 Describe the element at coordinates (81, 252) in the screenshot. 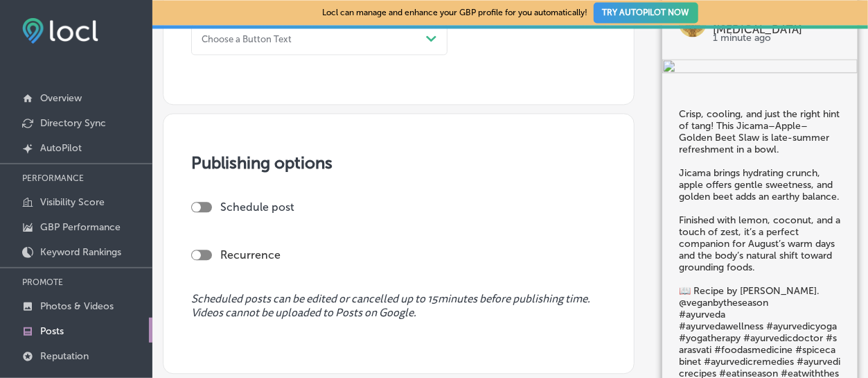

I see `p: Keyword Rankings` at that location.